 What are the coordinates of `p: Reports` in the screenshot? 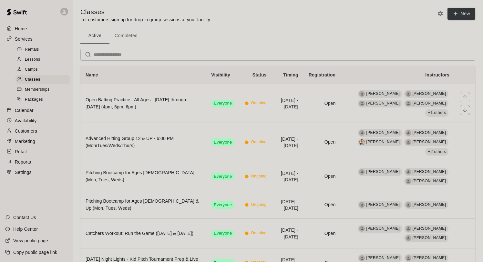 It's located at (23, 162).